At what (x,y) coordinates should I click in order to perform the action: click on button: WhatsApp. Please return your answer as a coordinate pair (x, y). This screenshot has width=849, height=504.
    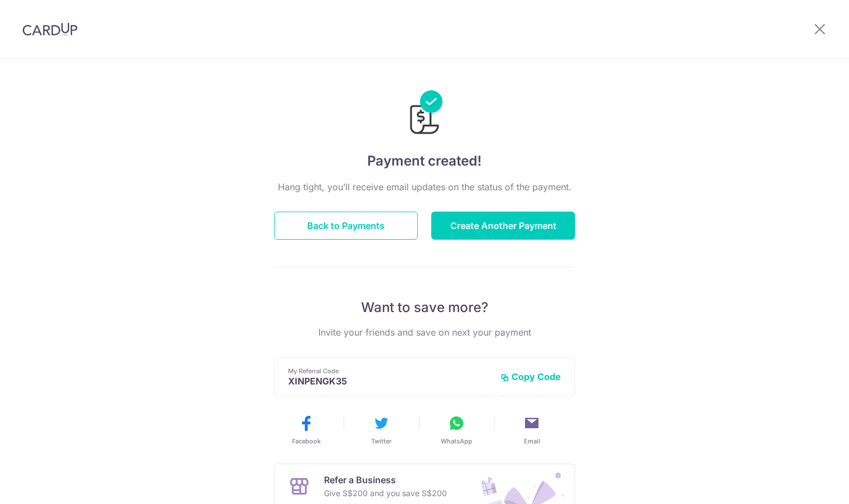
    Looking at the image, I should click on (456, 430).